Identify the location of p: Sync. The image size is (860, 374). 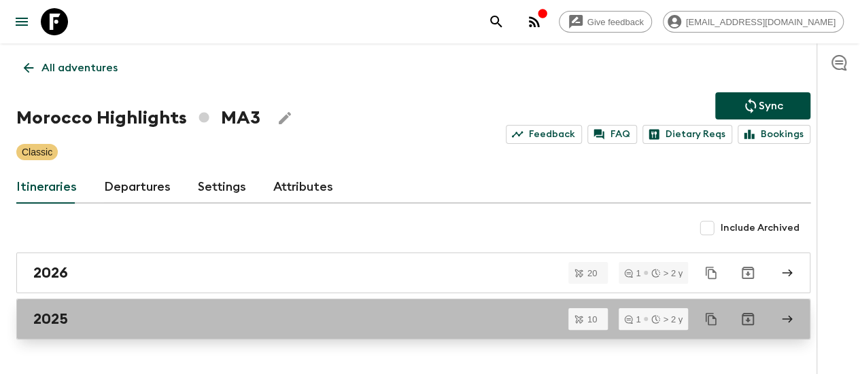
(771, 106).